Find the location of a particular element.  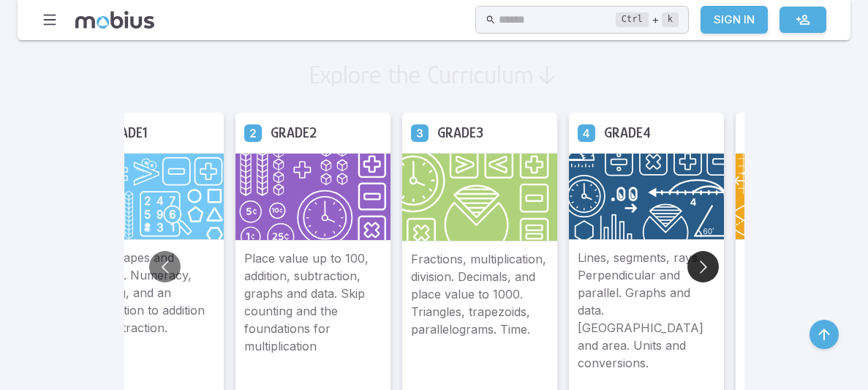

button: Go to previous slide is located at coordinates (165, 266).